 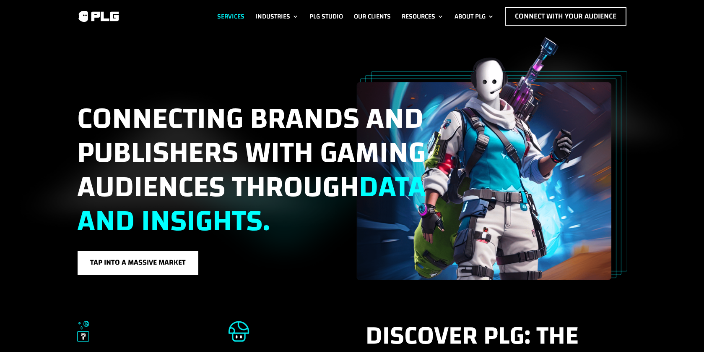 What do you see at coordinates (373, 16) in the screenshot?
I see `a: Our Clients` at bounding box center [373, 16].